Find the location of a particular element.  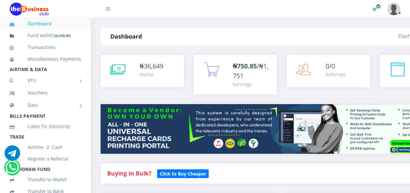

strong: Dashboard is located at coordinates (126, 36).